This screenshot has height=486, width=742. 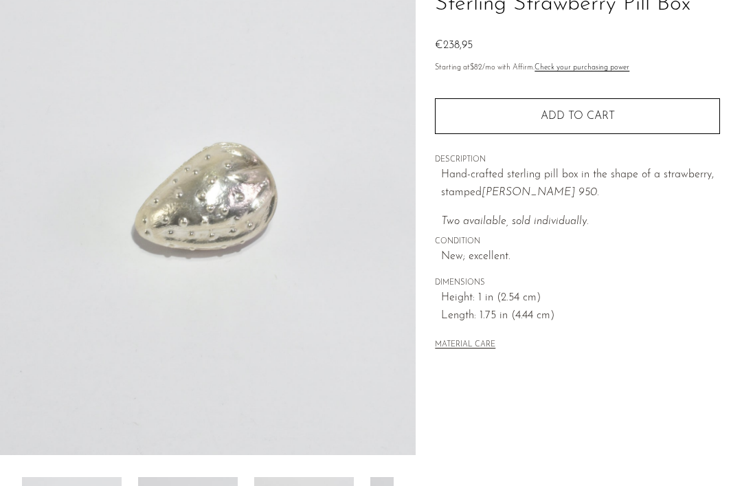 What do you see at coordinates (476, 67) in the screenshot?
I see `span: $82` at bounding box center [476, 67].